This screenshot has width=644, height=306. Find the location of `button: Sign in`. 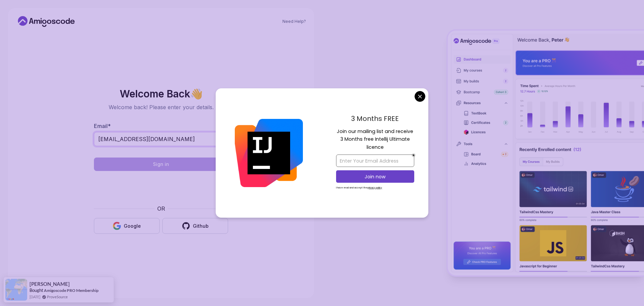

button: Sign in is located at coordinates (161, 164).